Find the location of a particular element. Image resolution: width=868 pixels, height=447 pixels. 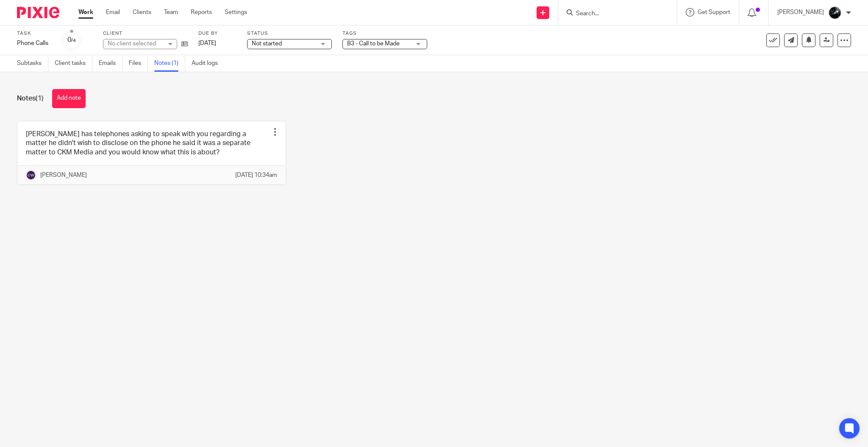

a: Team is located at coordinates (171, 13).